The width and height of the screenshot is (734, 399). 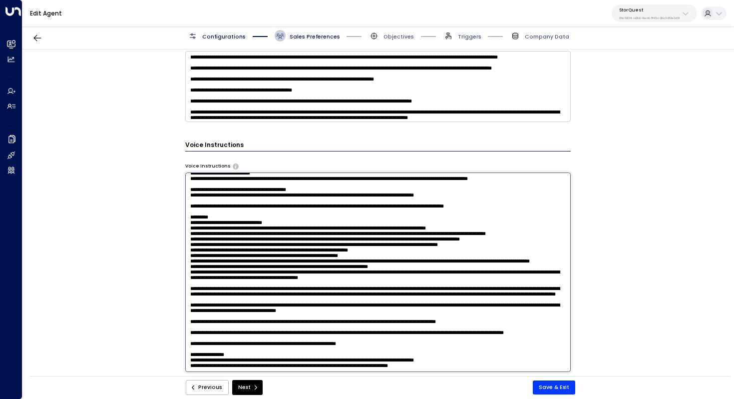 What do you see at coordinates (649, 18) in the screenshot?
I see `p: 95e12634-a2b0-4ea9-845a-0bcfa50e2d19` at bounding box center [649, 18].